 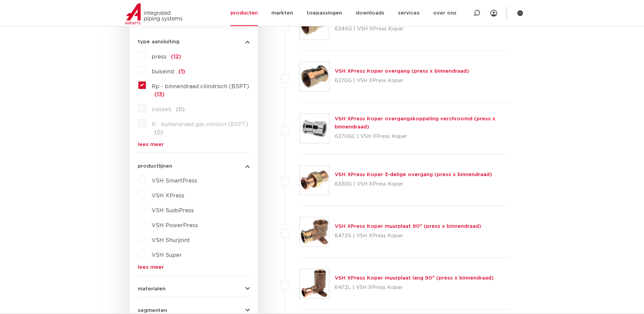 What do you see at coordinates (314, 128) in the screenshot?
I see `img: Thumbnail for VSH XPress Koper overgangskoppeling verchroomd (press x binnendraad)` at bounding box center [314, 128].